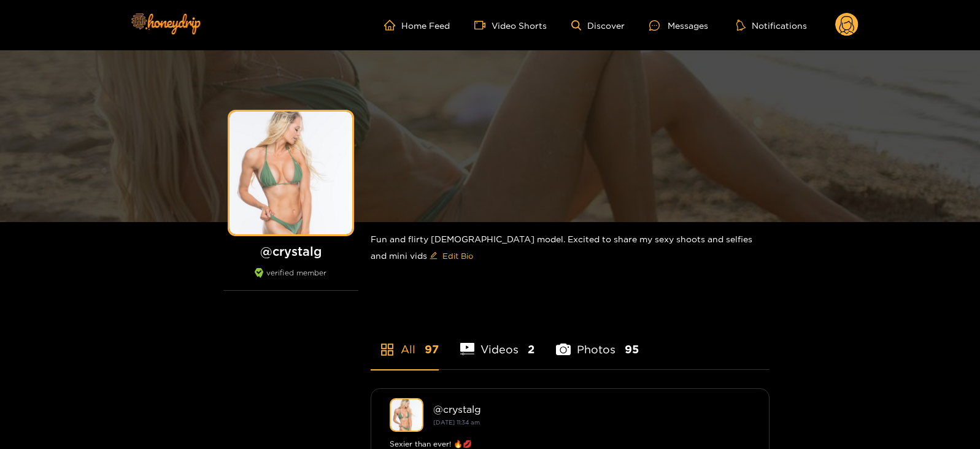 Image resolution: width=980 pixels, height=449 pixels. What do you see at coordinates (598, 25) in the screenshot?
I see `a: Discover` at bounding box center [598, 25].